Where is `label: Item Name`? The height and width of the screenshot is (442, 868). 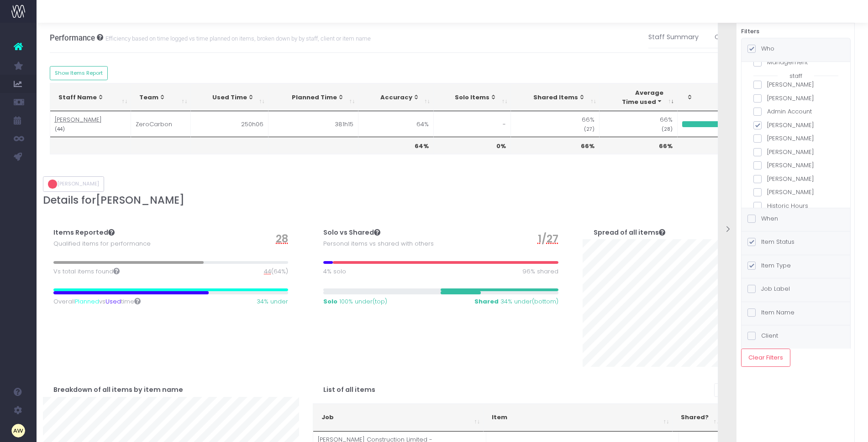 label: Item Name is located at coordinates (770, 313).